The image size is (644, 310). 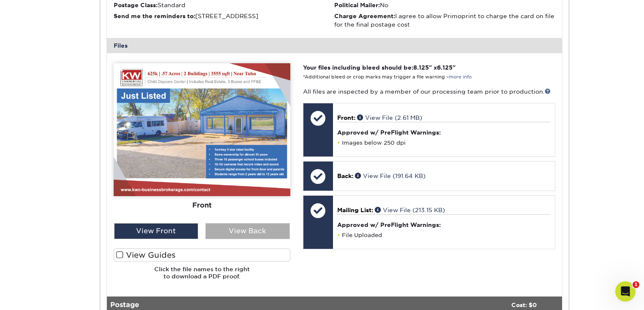 What do you see at coordinates (345, 176) in the screenshot?
I see `span: Back:` at bounding box center [345, 176].